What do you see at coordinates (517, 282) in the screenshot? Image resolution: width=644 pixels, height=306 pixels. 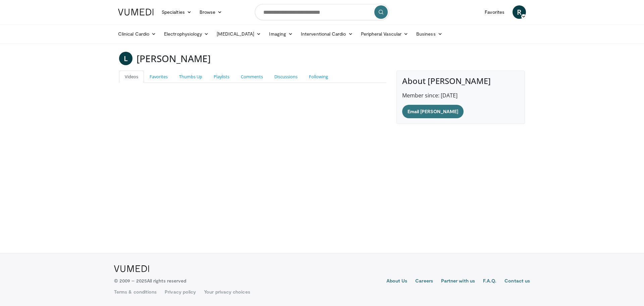 I see `a: Contact us` at bounding box center [517, 282].